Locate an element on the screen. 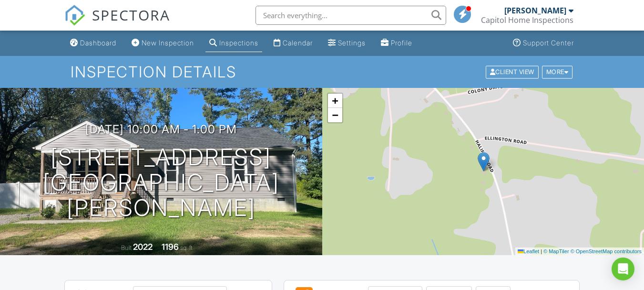 Image resolution: width=644 pixels, height=290 pixels. a: Zoom out is located at coordinates (335, 115).